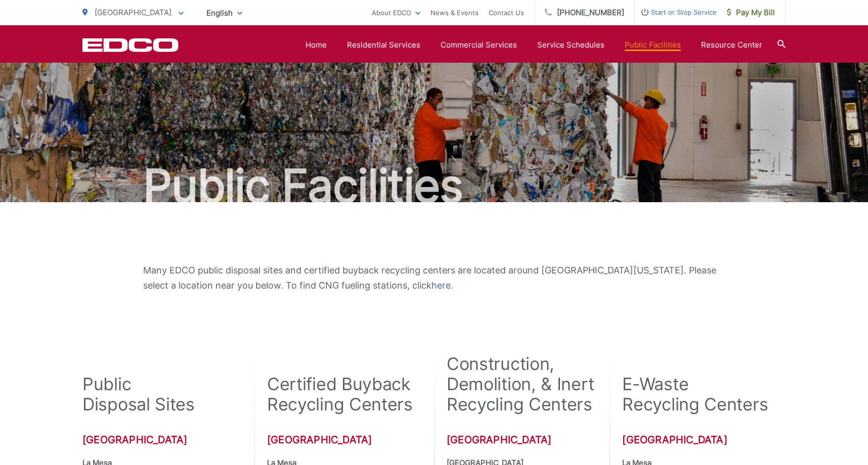 The image size is (868, 465). I want to click on a: Resource Center, so click(731, 45).